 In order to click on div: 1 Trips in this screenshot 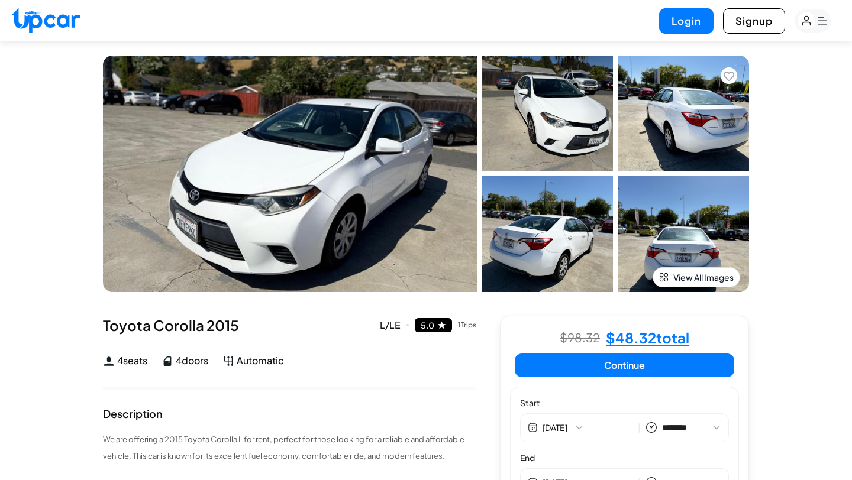, I will do `click(467, 325)`.